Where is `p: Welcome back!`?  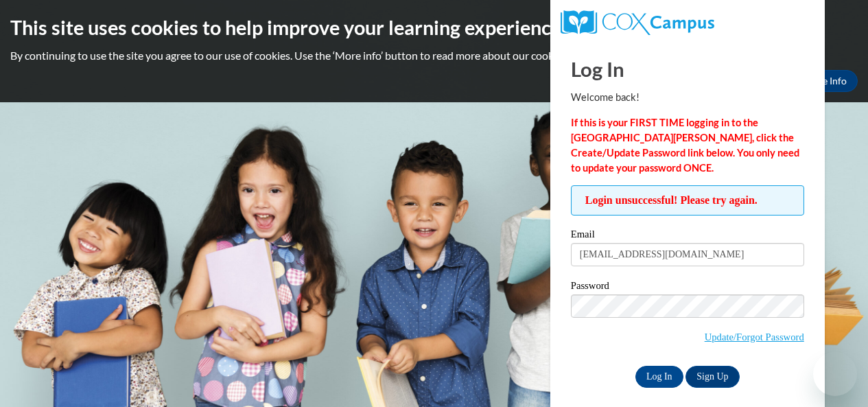 p: Welcome back! is located at coordinates (688, 97).